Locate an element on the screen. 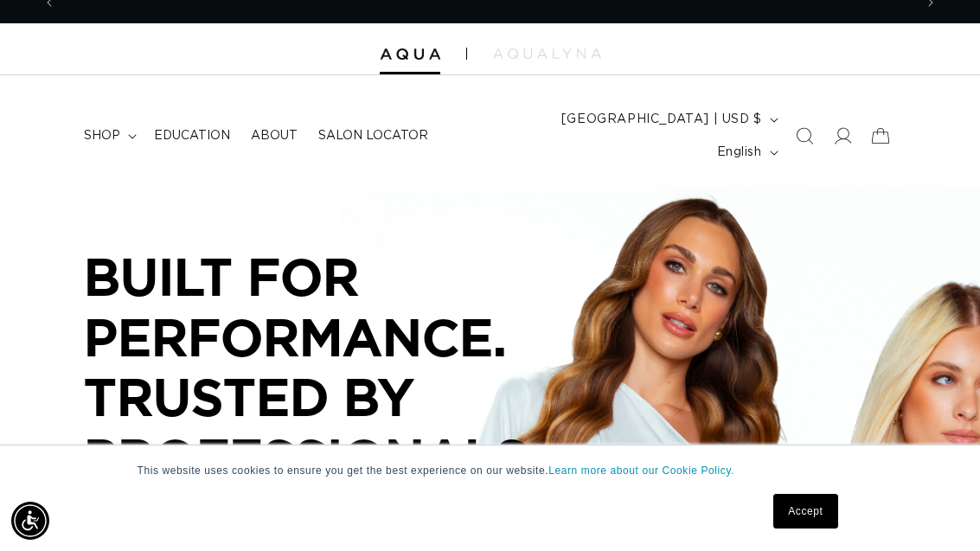 Image resolution: width=980 pixels, height=551 pixels. img: aqualyna.com is located at coordinates (547, 54).